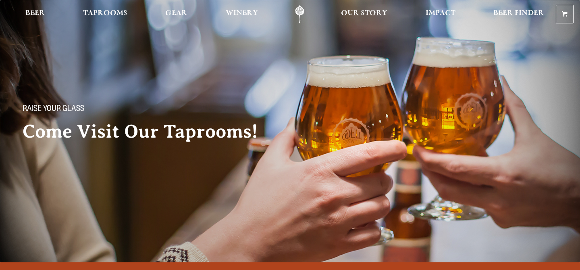 This screenshot has height=270, width=580. Describe the element at coordinates (176, 13) in the screenshot. I see `span: Gear` at that location.